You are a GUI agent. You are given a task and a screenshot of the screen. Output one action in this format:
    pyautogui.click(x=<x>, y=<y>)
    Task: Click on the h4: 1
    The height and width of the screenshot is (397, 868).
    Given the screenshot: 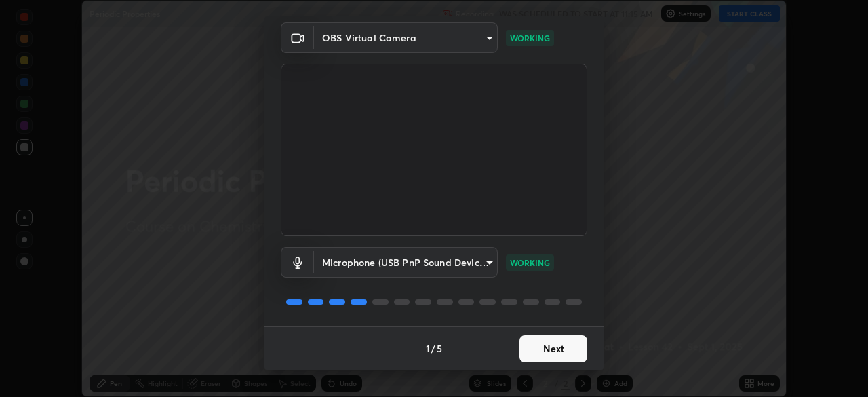 What is the action you would take?
    pyautogui.click(x=428, y=348)
    